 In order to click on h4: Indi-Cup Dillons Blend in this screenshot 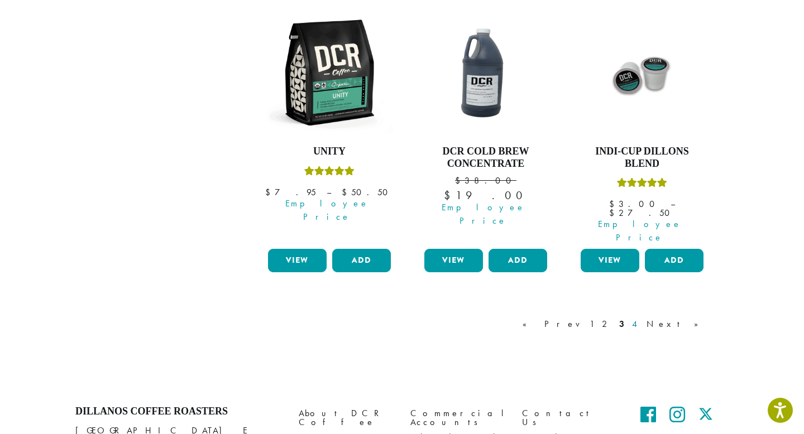, I will do `click(642, 157)`.